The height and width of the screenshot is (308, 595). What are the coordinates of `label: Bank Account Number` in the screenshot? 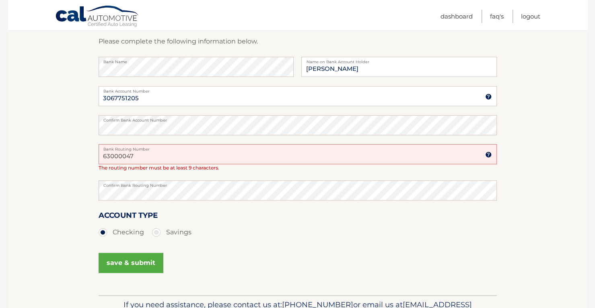 It's located at (297, 89).